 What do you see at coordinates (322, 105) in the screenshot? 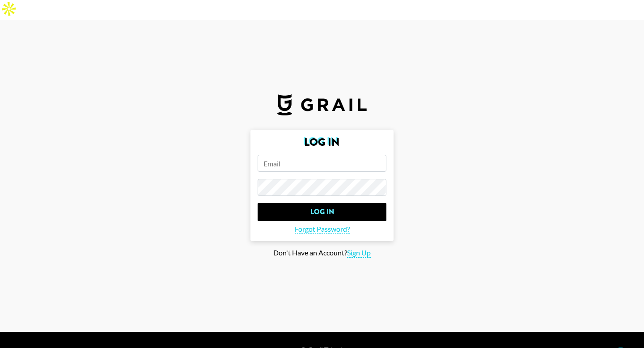
I see `img: Grail Talent Logo` at bounding box center [322, 105].